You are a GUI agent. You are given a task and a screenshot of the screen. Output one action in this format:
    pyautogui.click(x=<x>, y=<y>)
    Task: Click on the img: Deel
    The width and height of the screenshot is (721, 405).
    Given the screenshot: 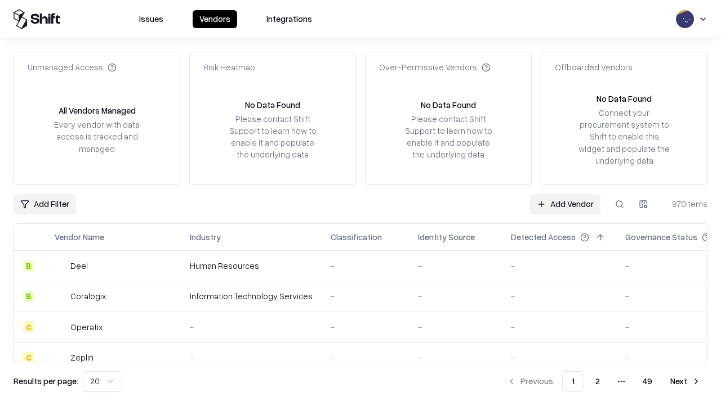 What is the action you would take?
    pyautogui.click(x=60, y=266)
    